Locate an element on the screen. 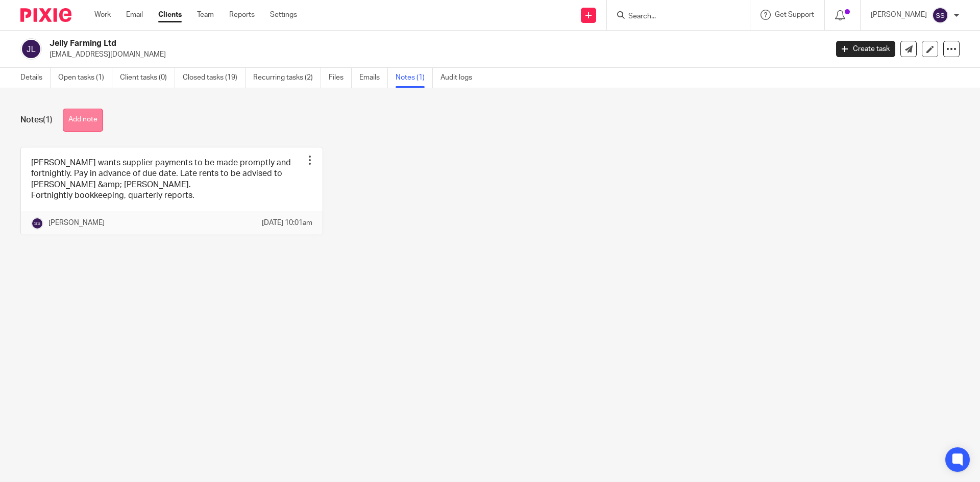  img: Pixie is located at coordinates (46, 15).